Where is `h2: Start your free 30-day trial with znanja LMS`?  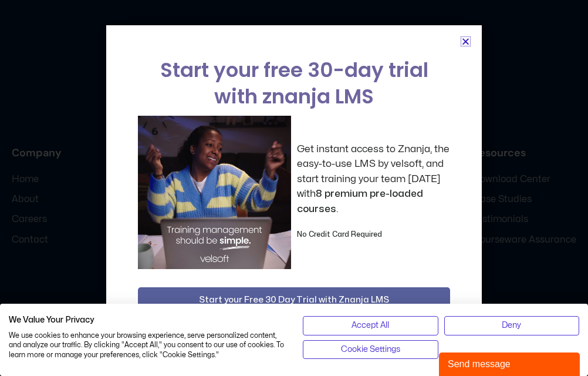
h2: Start your free 30-day trial with znanja LMS is located at coordinates (294, 84).